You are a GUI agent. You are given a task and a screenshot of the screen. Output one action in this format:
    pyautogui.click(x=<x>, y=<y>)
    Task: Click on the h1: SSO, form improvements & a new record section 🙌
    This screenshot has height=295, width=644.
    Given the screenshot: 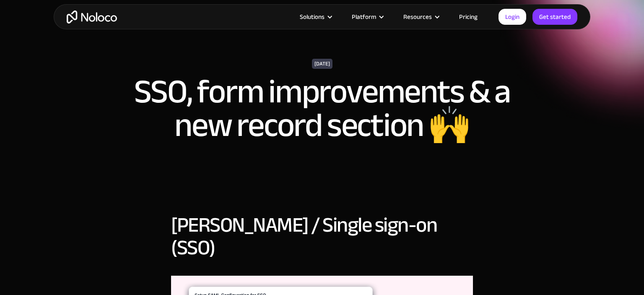 What is the action you would take?
    pyautogui.click(x=322, y=109)
    